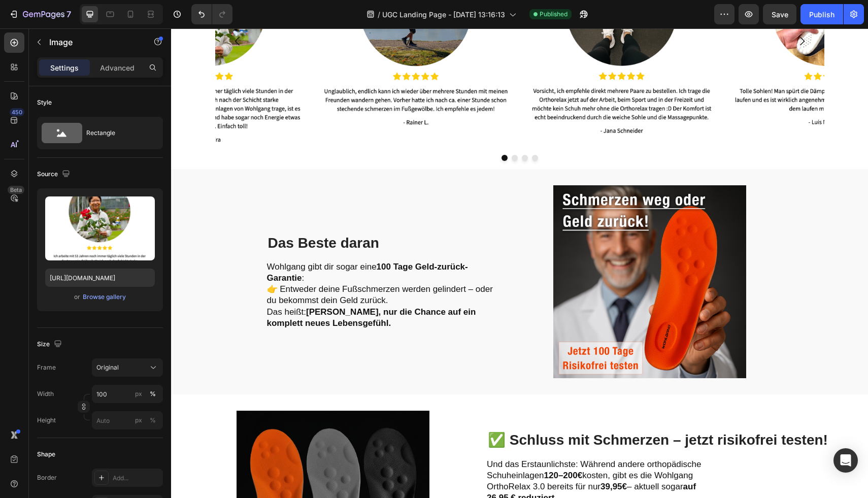  Describe the element at coordinates (117, 67) in the screenshot. I see `p: Advanced` at that location.